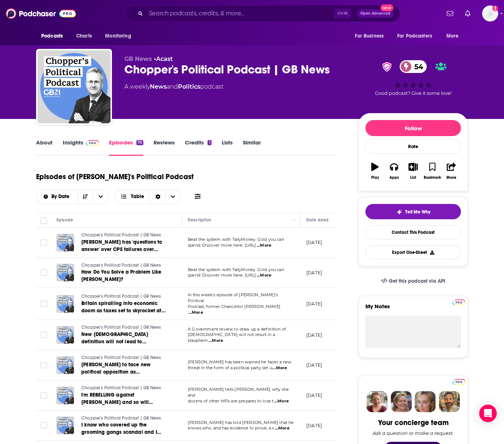  Describe the element at coordinates (118, 36) in the screenshot. I see `span: Monitoring` at that location.